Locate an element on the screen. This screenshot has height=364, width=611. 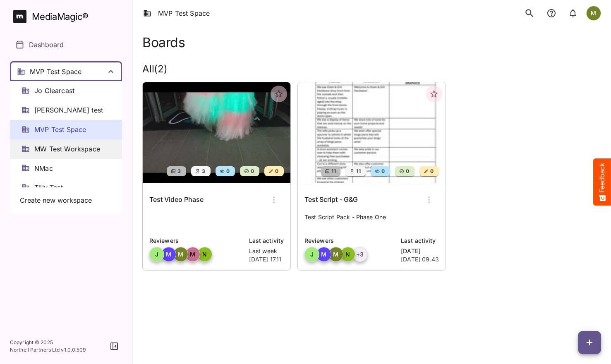
span: MVP Test Space is located at coordinates (60, 129).